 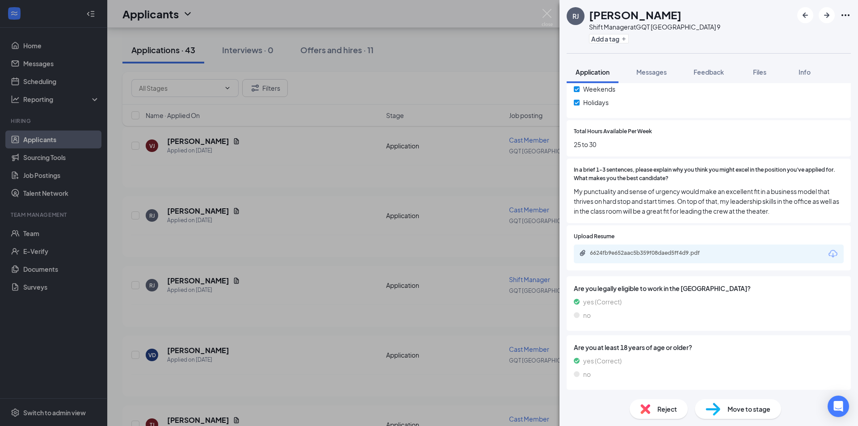 I want to click on svg: Paperclip, so click(x=583, y=253).